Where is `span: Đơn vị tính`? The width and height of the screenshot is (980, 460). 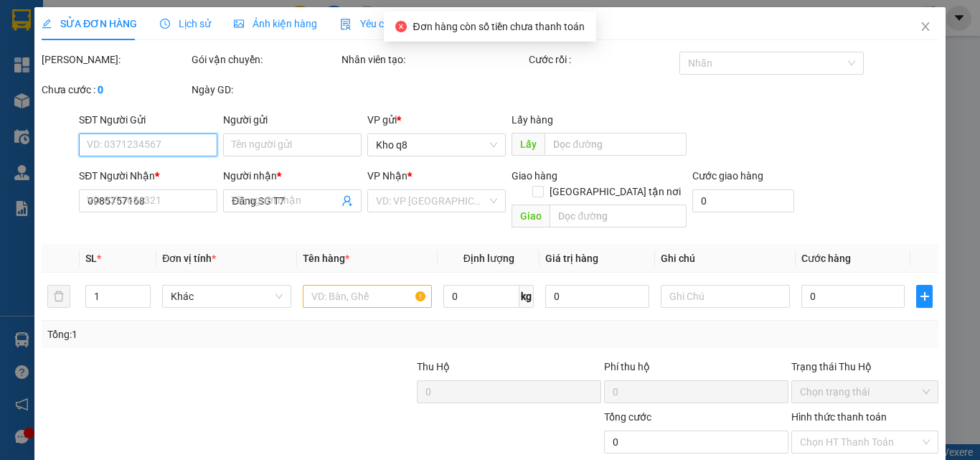
span: Đơn vị tính is located at coordinates (189, 258).